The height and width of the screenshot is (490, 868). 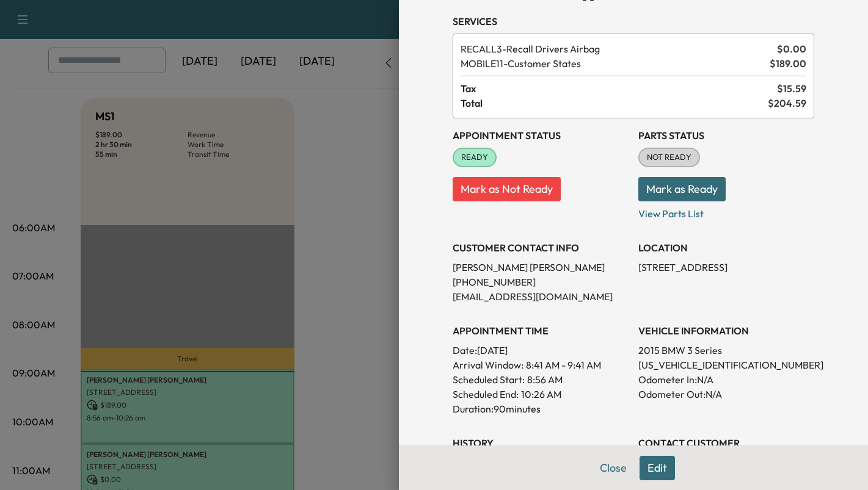 I want to click on span: $ 0.00, so click(x=792, y=49).